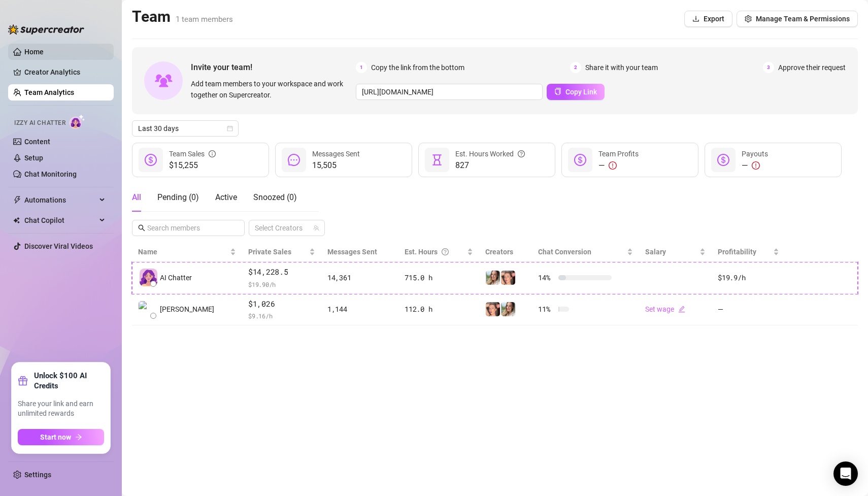 This screenshot has height=496, width=868. Describe the element at coordinates (336, 166) in the screenshot. I see `span: 15,505` at that location.